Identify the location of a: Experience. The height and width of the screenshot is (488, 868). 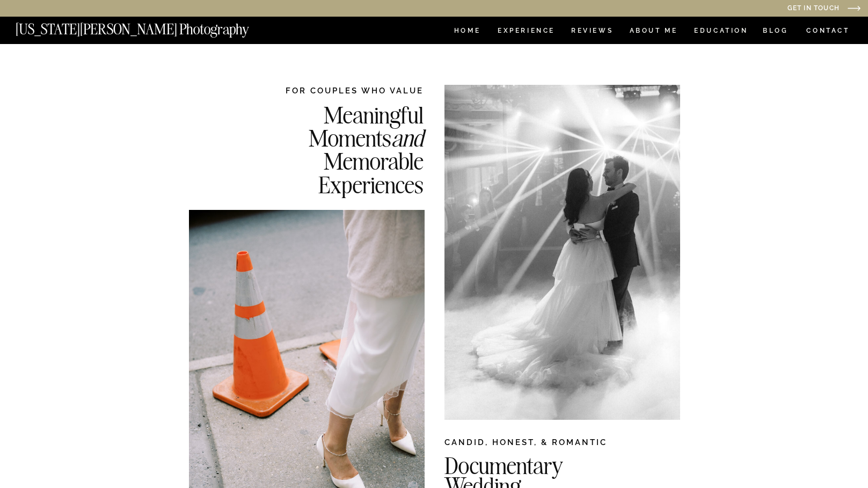
(525, 32).